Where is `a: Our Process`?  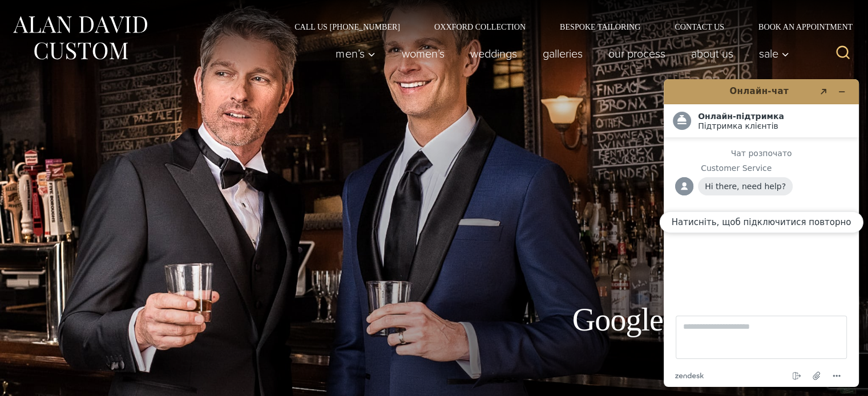 a: Our Process is located at coordinates (636, 54).